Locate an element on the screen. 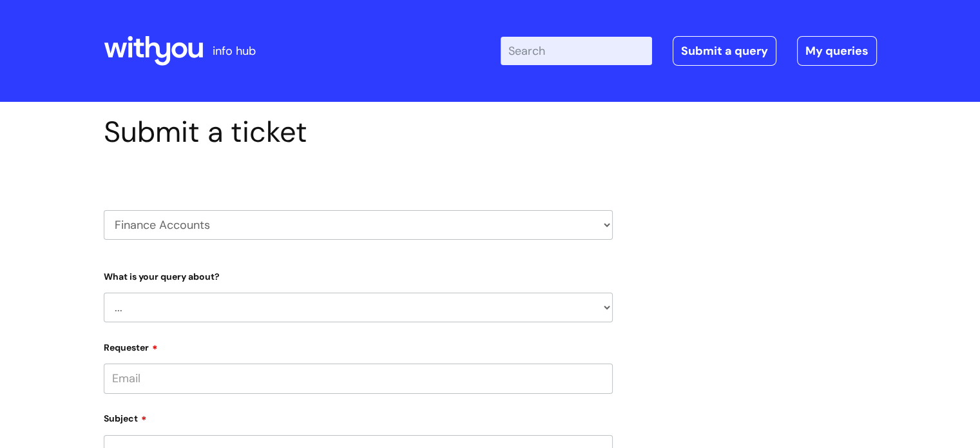  input: Email is located at coordinates (358, 378).